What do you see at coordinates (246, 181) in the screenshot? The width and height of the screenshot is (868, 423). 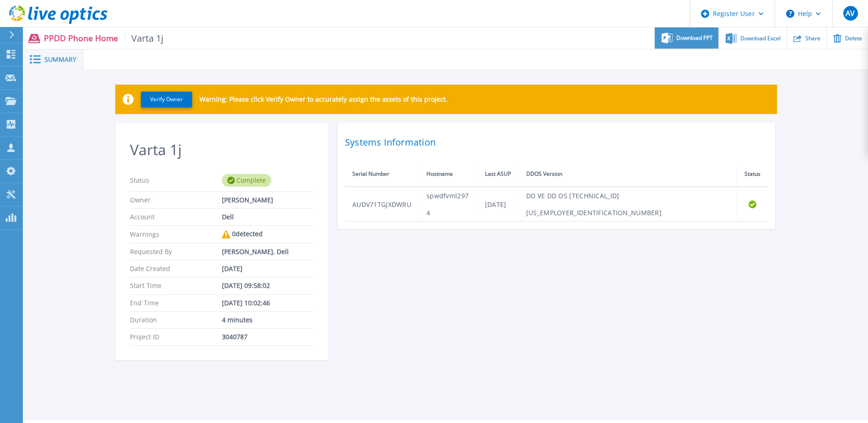 I see `div: Complete` at bounding box center [246, 181].